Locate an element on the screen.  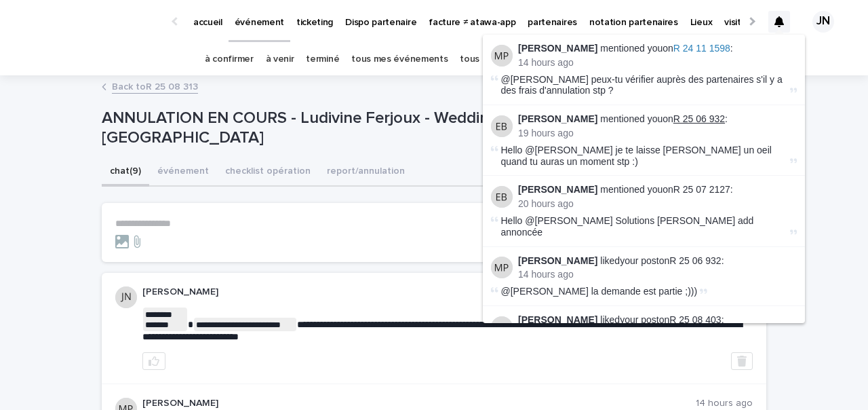
button: checklist opération is located at coordinates (268, 172).